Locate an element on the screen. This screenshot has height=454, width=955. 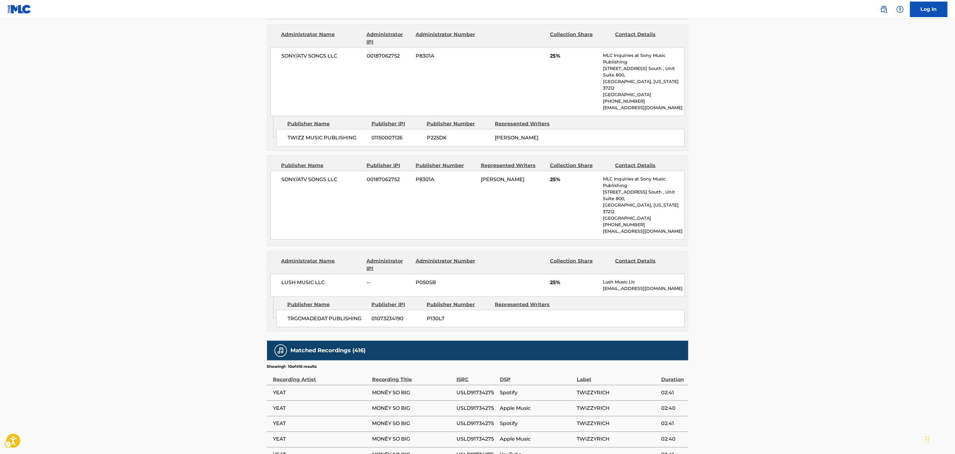
span: P050SB is located at coordinates (446, 283).